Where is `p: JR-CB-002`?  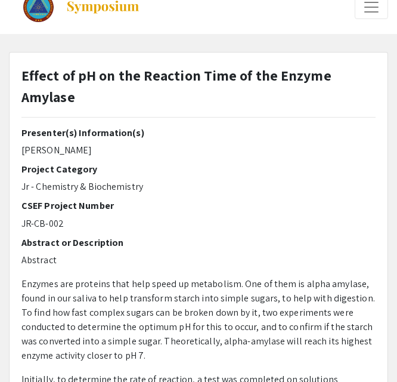 p: JR-CB-002 is located at coordinates (199, 224).